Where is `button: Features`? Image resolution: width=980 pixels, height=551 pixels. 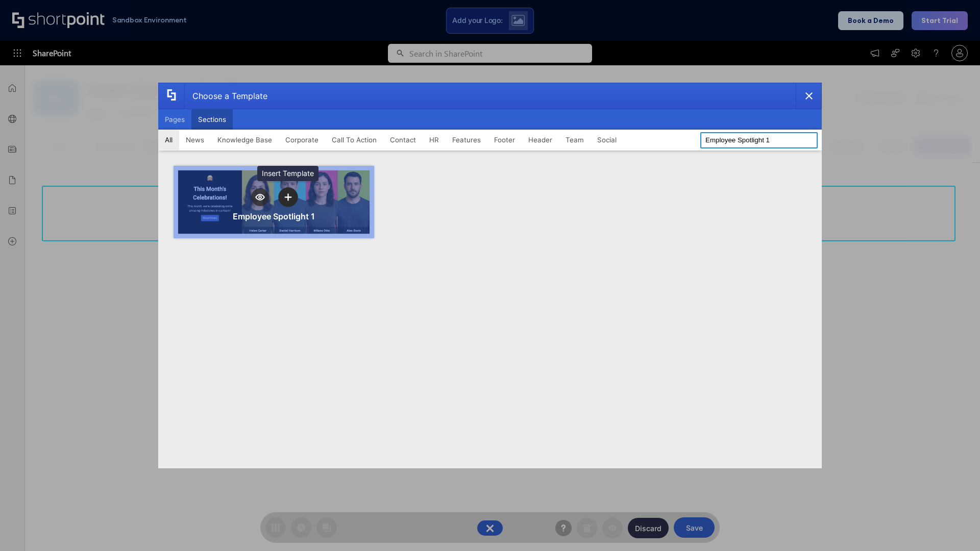 button: Features is located at coordinates (467, 140).